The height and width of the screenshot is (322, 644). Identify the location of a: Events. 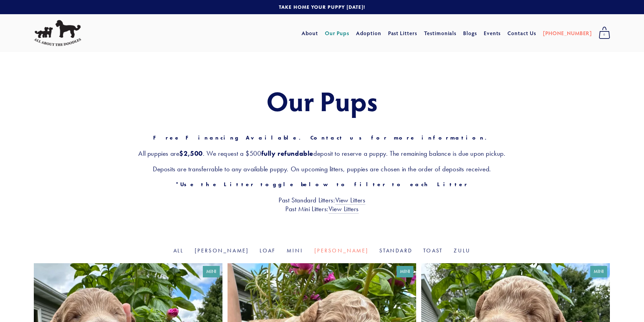
(492, 33).